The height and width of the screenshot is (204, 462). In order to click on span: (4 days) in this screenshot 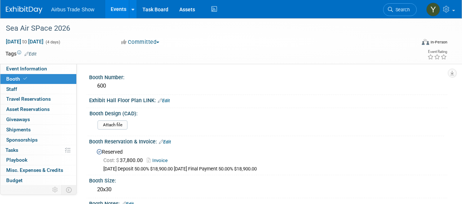, I will do `click(53, 42)`.